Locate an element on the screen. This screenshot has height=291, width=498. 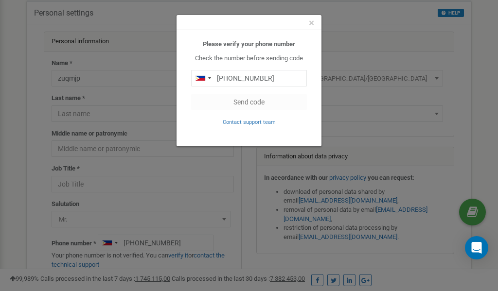
small: Contact support team is located at coordinates (249, 122).